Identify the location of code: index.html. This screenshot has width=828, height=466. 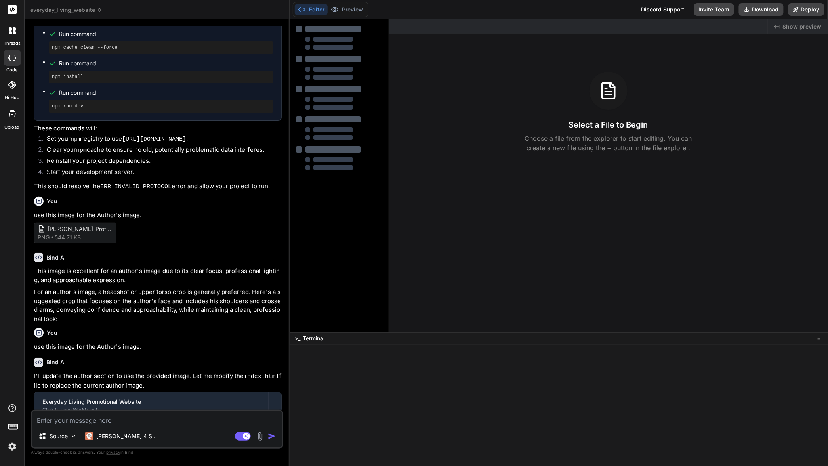
(261, 376).